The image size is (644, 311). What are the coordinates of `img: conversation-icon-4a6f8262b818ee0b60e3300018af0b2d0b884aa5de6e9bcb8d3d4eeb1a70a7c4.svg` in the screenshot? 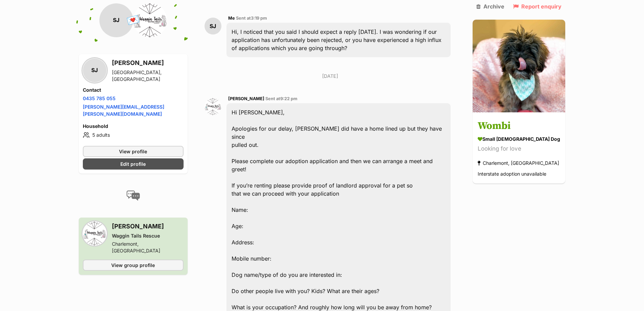 It's located at (133, 195).